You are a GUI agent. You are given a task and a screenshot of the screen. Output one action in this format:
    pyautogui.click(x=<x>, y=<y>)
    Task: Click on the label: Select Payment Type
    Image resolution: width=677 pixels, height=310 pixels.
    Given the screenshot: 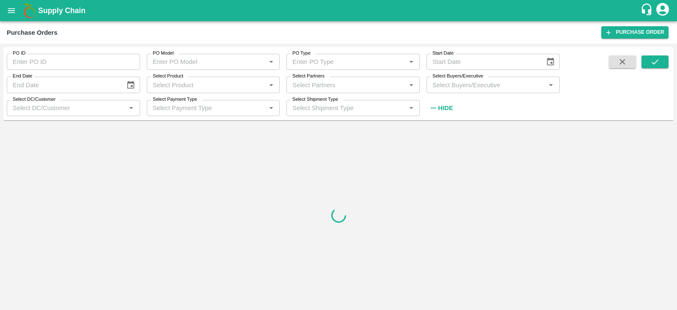 What is the action you would take?
    pyautogui.click(x=175, y=99)
    